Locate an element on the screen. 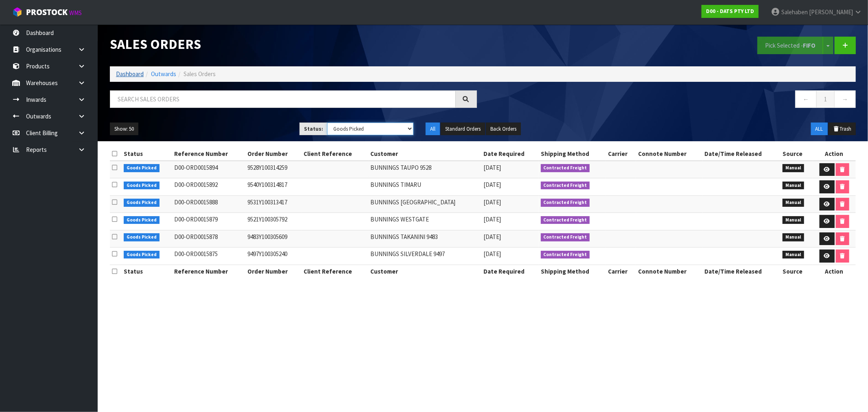 This screenshot has width=868, height=412. td: 9531Y100313417 is located at coordinates (274, 204).